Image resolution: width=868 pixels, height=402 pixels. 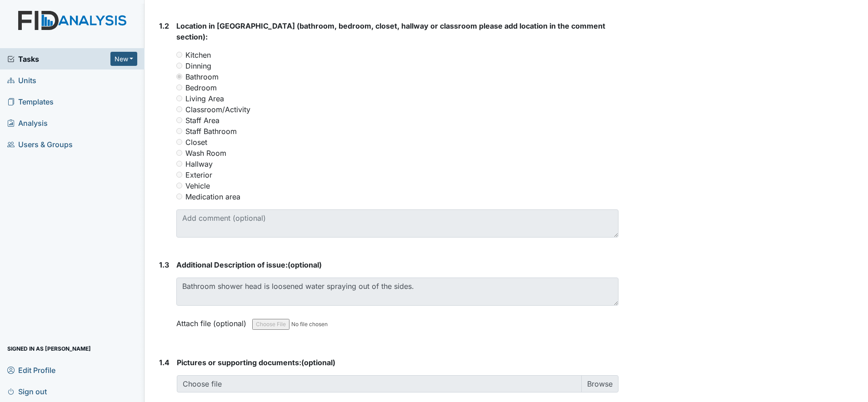 I want to click on label: Exterior, so click(x=199, y=175).